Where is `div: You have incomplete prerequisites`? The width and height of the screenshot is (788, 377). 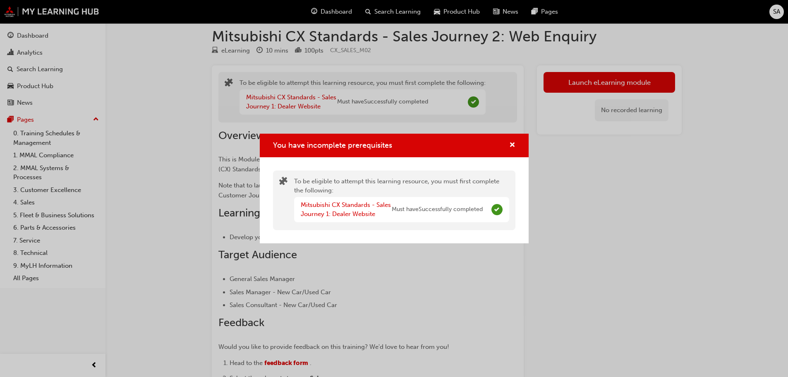
div: You have incomplete prerequisites is located at coordinates (394, 188).